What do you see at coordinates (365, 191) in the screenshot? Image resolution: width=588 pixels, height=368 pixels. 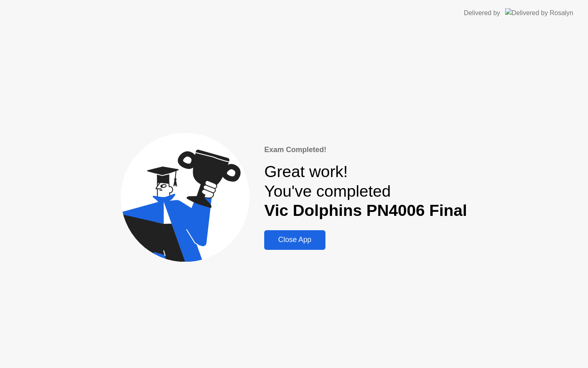 I see `div: Great work! You've completed` at bounding box center [365, 191].